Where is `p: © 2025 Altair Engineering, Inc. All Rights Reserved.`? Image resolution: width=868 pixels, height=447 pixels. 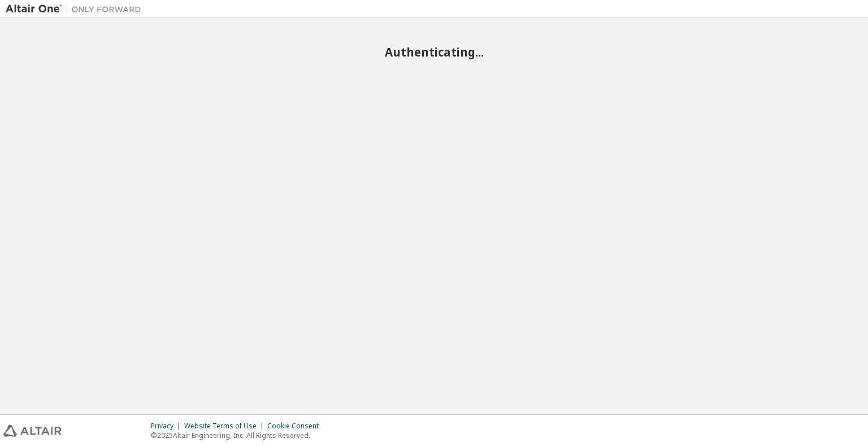 p: © 2025 Altair Engineering, Inc. All Rights Reserved. is located at coordinates (238, 435).